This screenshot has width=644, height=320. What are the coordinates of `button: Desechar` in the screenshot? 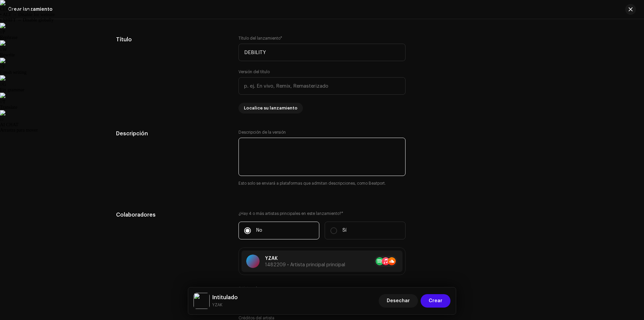 It's located at (398, 301).